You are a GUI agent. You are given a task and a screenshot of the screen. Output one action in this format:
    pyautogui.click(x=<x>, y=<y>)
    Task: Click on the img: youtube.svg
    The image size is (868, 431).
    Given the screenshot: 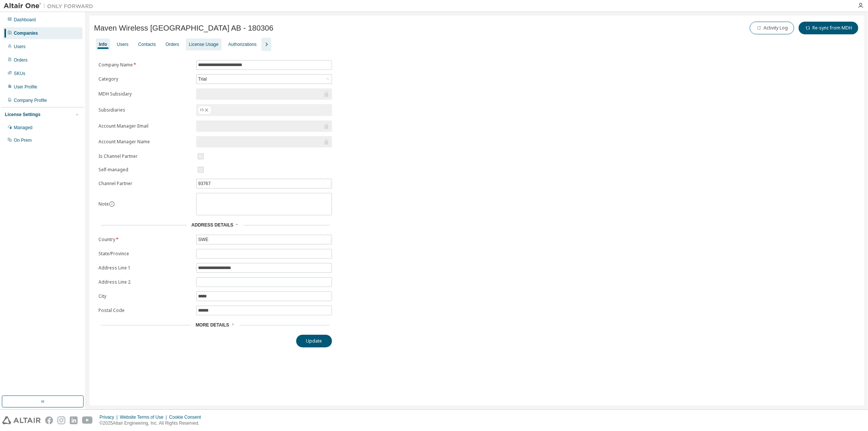 What is the action you would take?
    pyautogui.click(x=87, y=420)
    